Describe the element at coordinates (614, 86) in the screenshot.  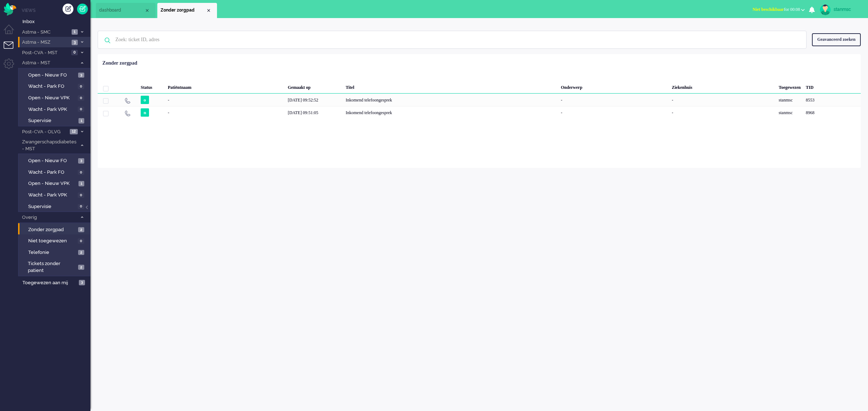
I see `div: Onderwerp` at that location.